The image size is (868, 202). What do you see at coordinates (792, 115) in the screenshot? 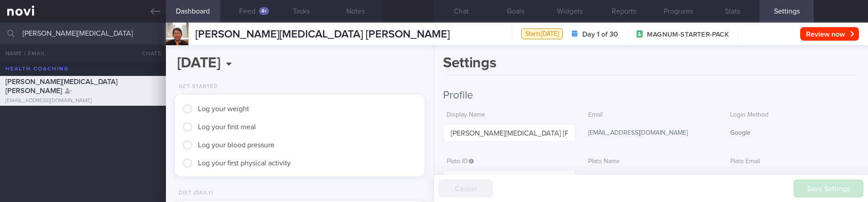
I see `label: Login Method` at bounding box center [792, 115].